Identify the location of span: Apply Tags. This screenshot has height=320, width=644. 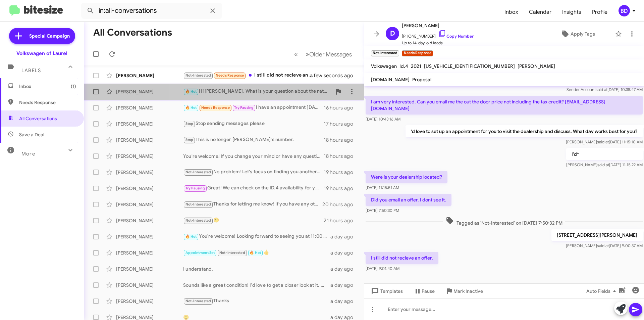
(582, 34).